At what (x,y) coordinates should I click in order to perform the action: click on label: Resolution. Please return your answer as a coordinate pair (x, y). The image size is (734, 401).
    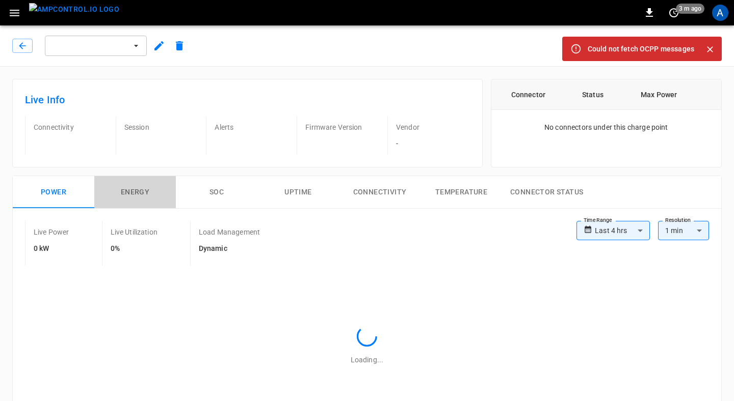
    Looking at the image, I should click on (678, 221).